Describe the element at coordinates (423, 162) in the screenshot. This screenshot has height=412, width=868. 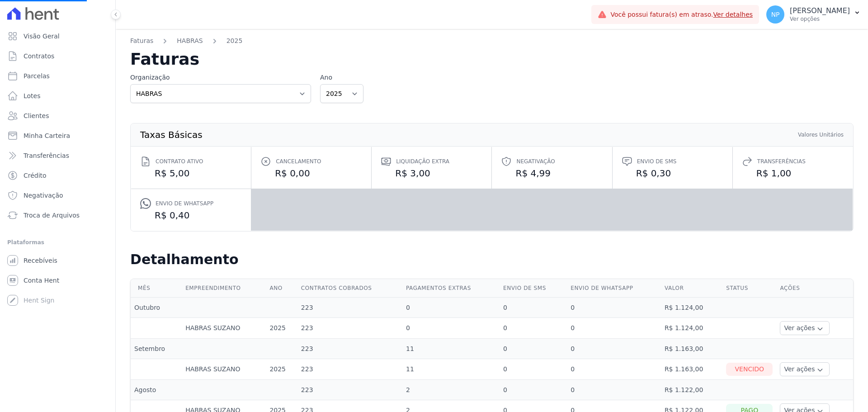
I see `span: Liquidação extra` at that location.